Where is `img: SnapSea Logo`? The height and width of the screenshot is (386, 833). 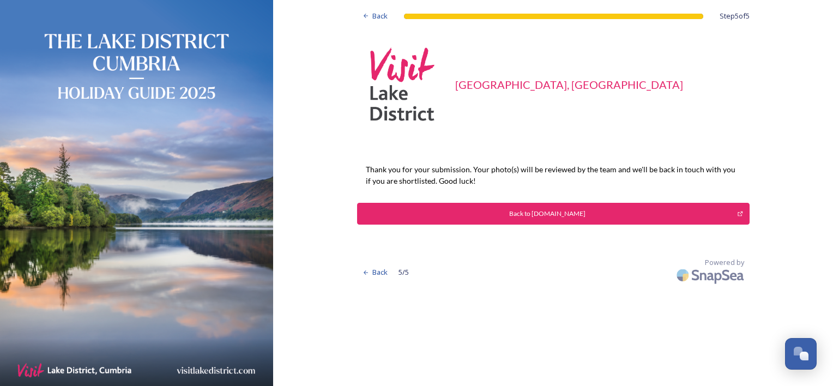 img: SnapSea Logo is located at coordinates (711, 275).